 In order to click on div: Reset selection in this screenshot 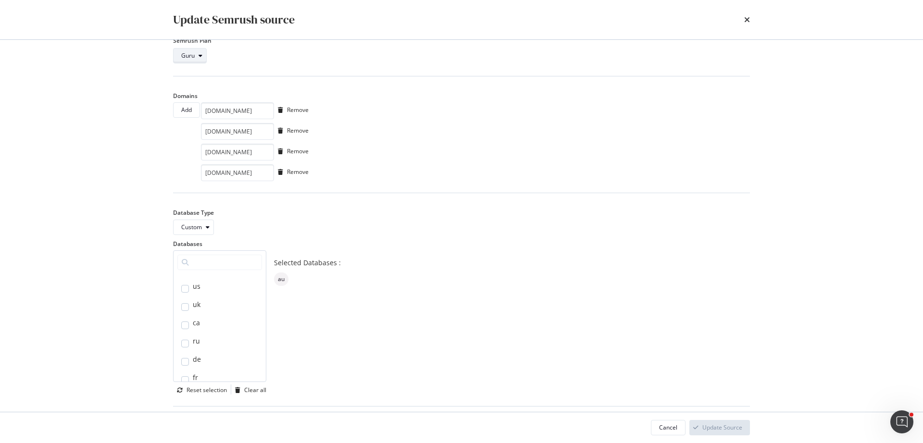, I will do `click(207, 390)`.